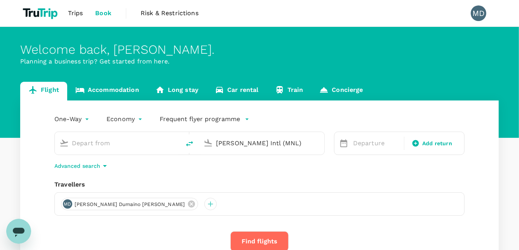  What do you see at coordinates (237, 91) in the screenshot?
I see `a: Car rental` at bounding box center [237, 91].